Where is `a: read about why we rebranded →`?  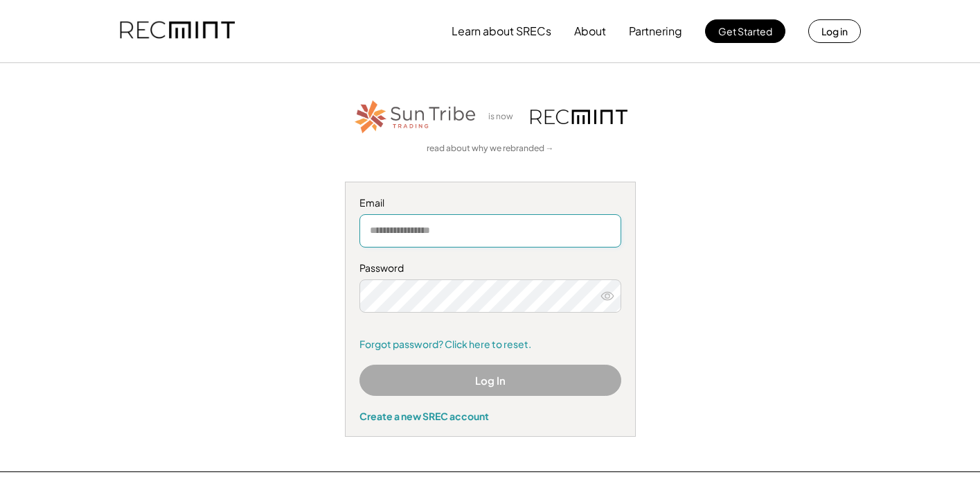
a: read about why we rebranded → is located at coordinates (490, 149).